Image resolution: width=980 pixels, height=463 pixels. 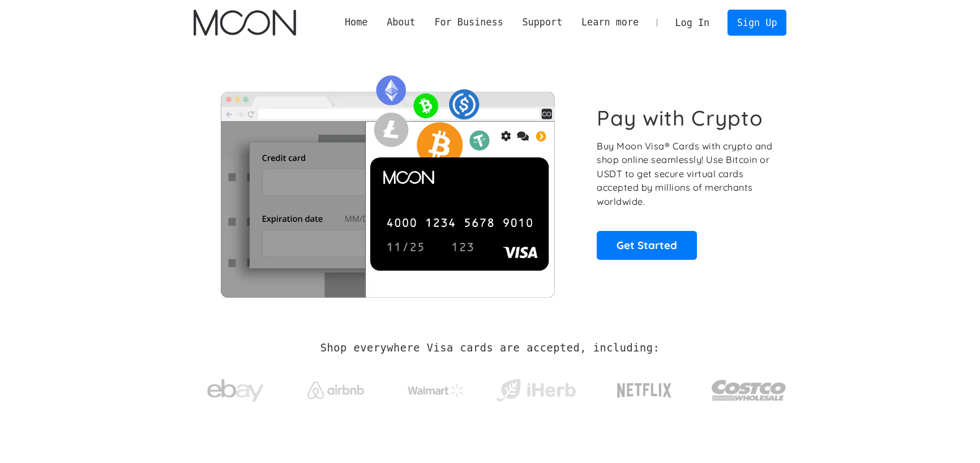 I want to click on div: About, so click(x=401, y=22).